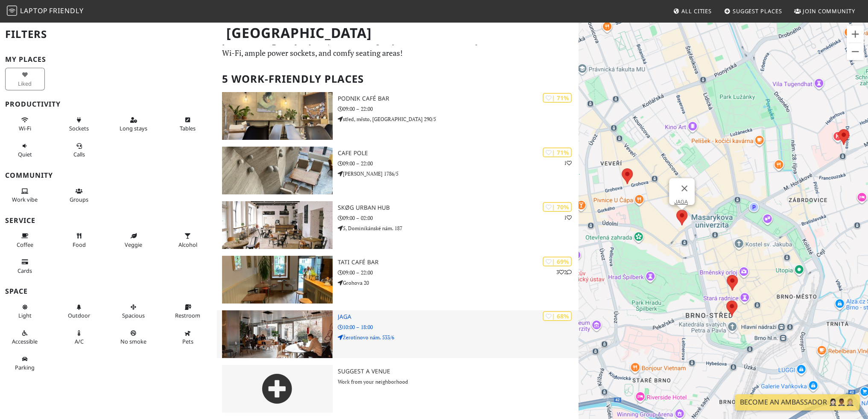  What do you see at coordinates (684, 189) in the screenshot?
I see `button: Zavřít` at bounding box center [684, 189].